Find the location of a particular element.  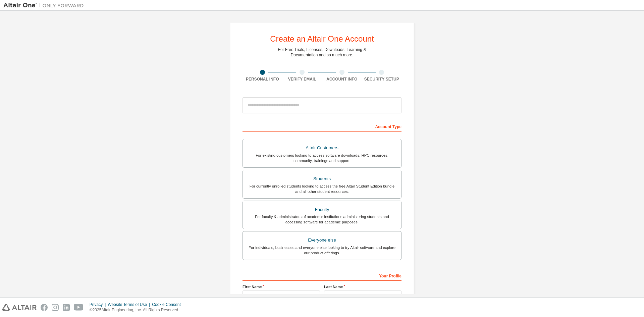

img: youtube.svg is located at coordinates (78, 308).